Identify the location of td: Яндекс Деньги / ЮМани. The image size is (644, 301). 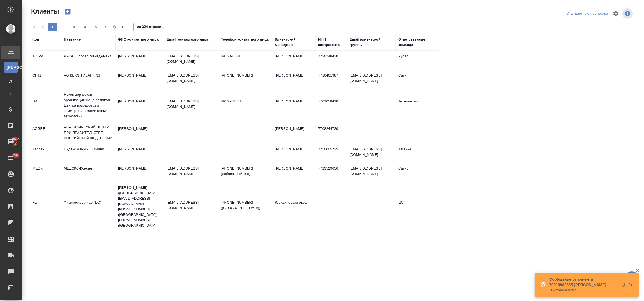
(88, 153).